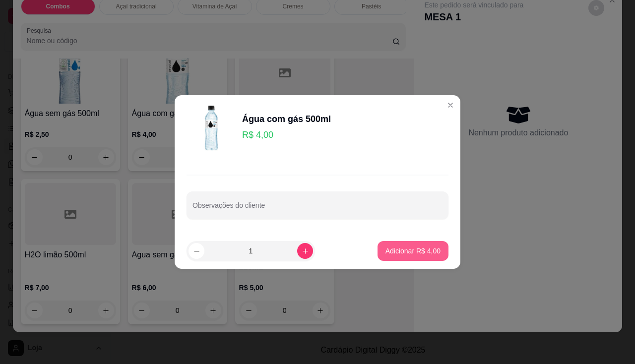 The width and height of the screenshot is (635, 364). What do you see at coordinates (318, 209) in the screenshot?
I see `input: Observações do cliente` at bounding box center [318, 209].